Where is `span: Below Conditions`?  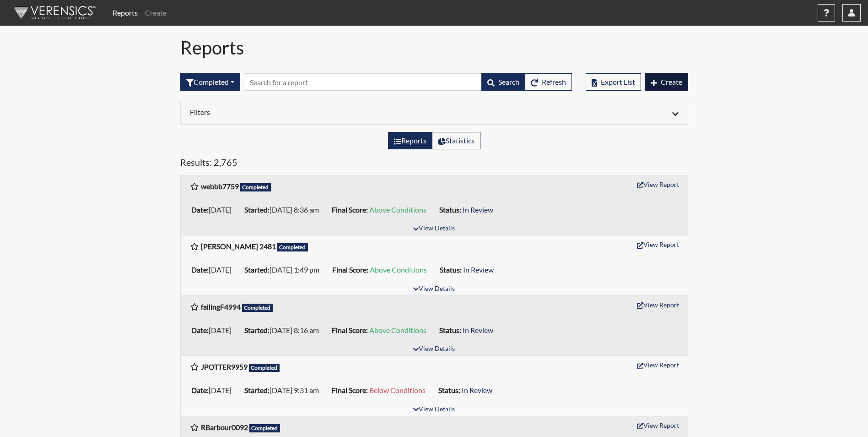 span: Below Conditions is located at coordinates (397, 389).